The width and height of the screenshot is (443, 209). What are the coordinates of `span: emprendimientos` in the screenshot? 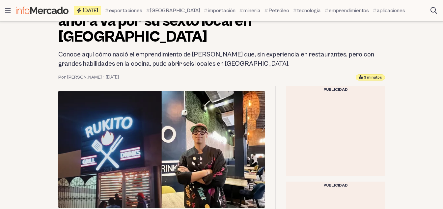 It's located at (349, 11).